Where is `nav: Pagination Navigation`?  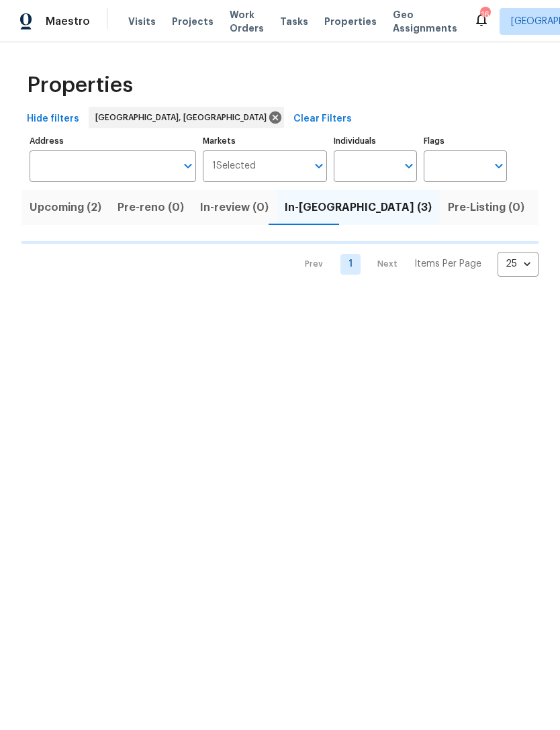 nav: Pagination Navigation is located at coordinates (415, 264).